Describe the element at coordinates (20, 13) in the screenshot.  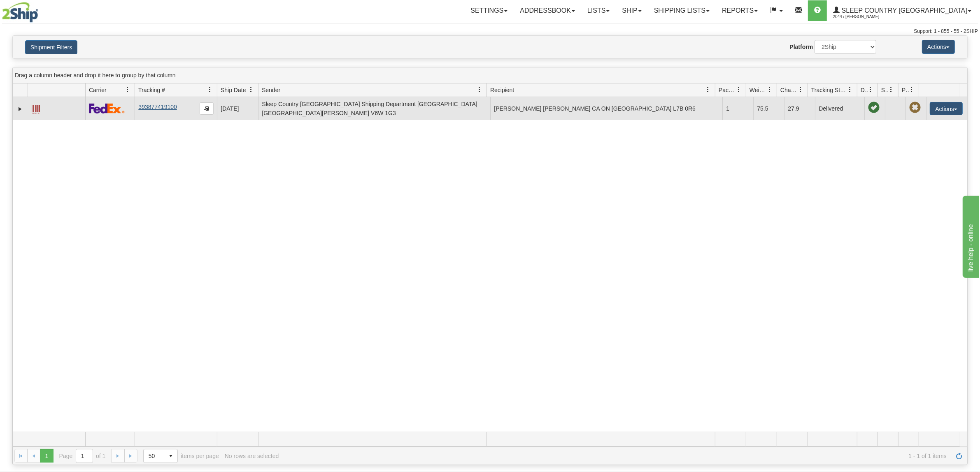
I see `img: logo2044.jpg` at that location.